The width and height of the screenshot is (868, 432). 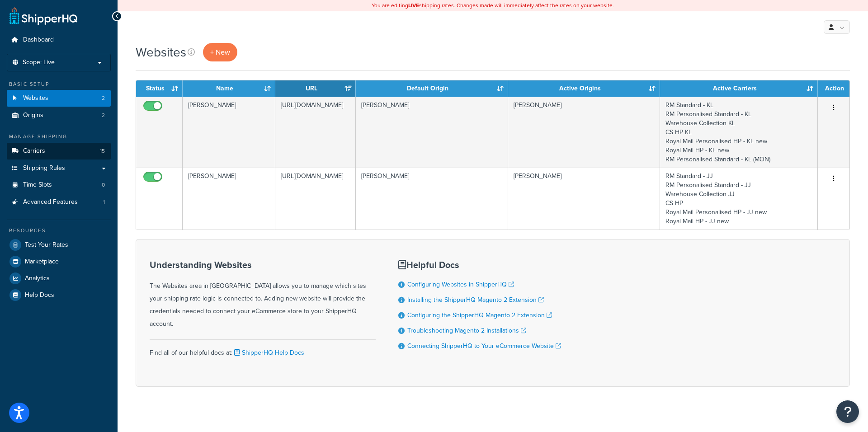 What do you see at coordinates (59, 84) in the screenshot?
I see `div: Basic Setup` at bounding box center [59, 84].